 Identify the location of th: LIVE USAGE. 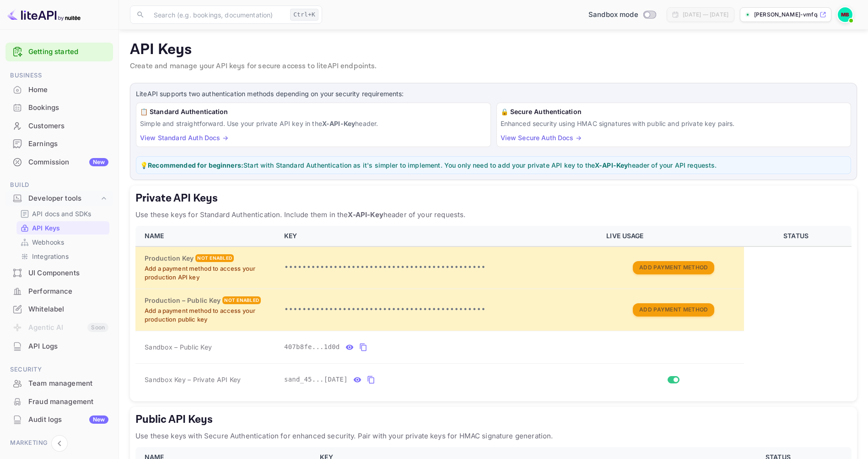
(672, 236).